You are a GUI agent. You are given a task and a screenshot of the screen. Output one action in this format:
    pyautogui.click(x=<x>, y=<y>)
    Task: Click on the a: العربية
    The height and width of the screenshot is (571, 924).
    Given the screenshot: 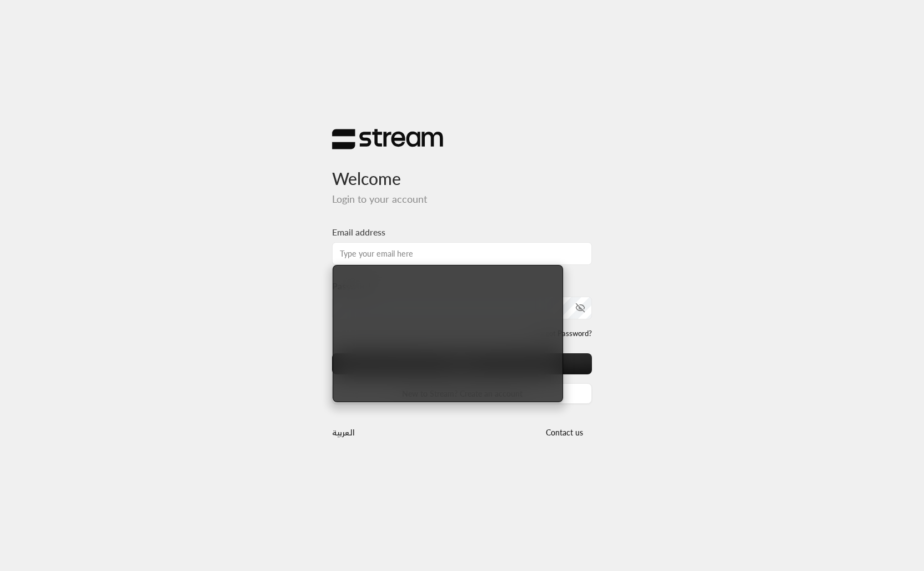 What is the action you would take?
    pyautogui.click(x=343, y=432)
    